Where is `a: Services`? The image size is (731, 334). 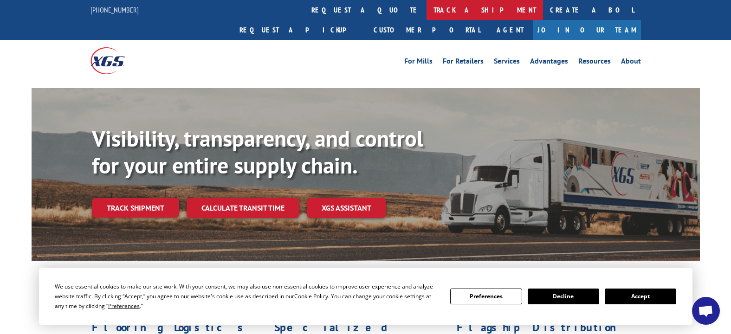 a: Services is located at coordinates (507, 63).